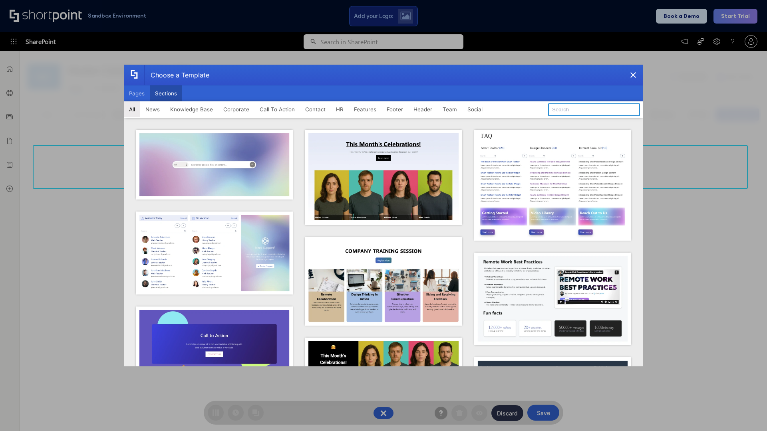 This screenshot has height=431, width=767. Describe the element at coordinates (166, 93) in the screenshot. I see `button: Sections` at that location.